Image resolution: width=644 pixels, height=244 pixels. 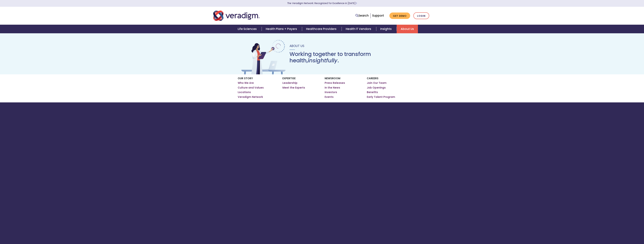 I want to click on span: Learn More, so click(x=356, y=3).